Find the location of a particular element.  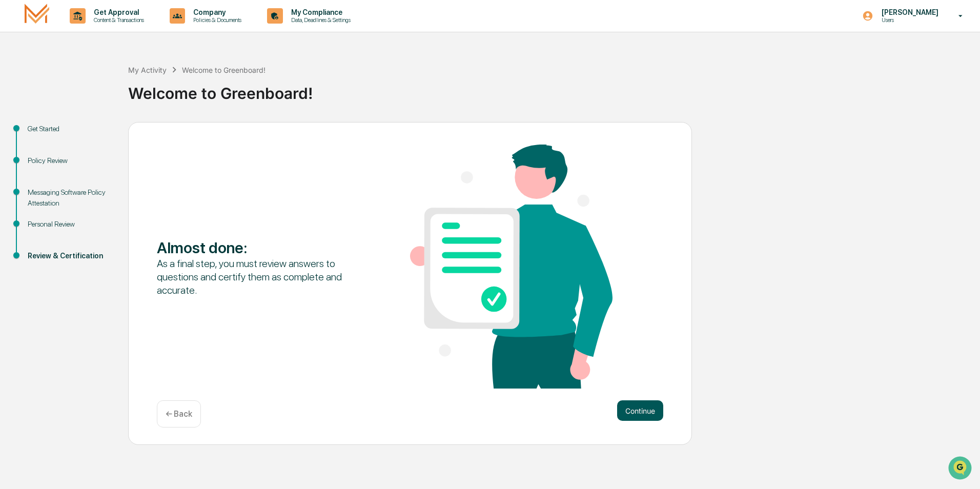

p: Content & Transactions is located at coordinates (117, 20).